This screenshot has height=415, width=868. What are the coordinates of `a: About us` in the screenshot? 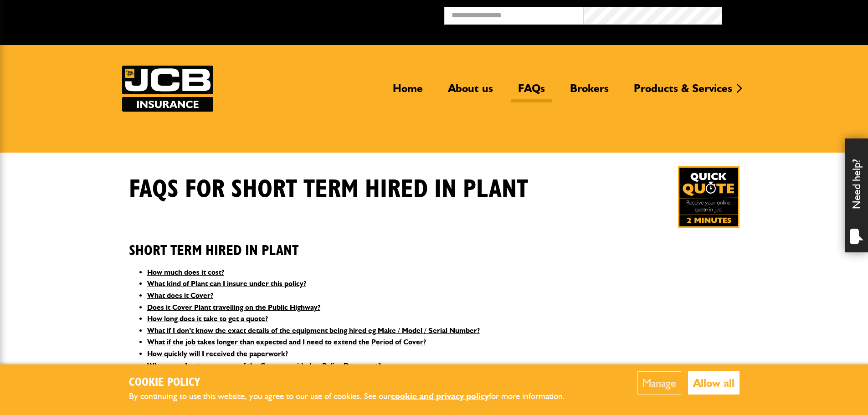 It's located at (470, 92).